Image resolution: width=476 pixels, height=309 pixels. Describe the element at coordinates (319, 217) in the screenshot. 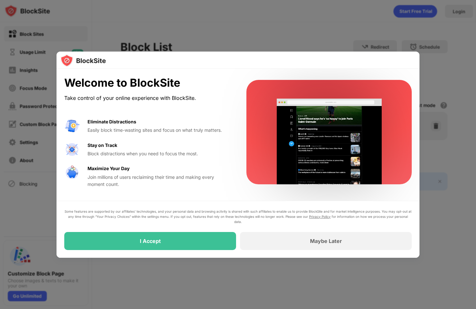

I see `a: Privacy Policy` at that location.